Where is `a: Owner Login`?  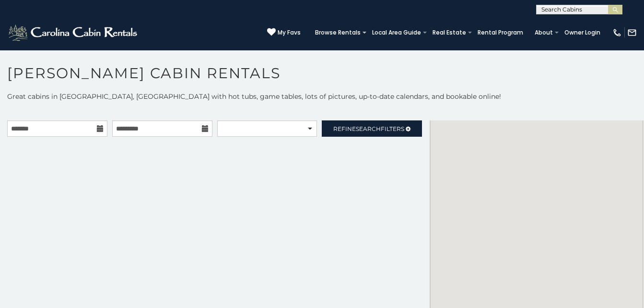 a: Owner Login is located at coordinates (582, 33).